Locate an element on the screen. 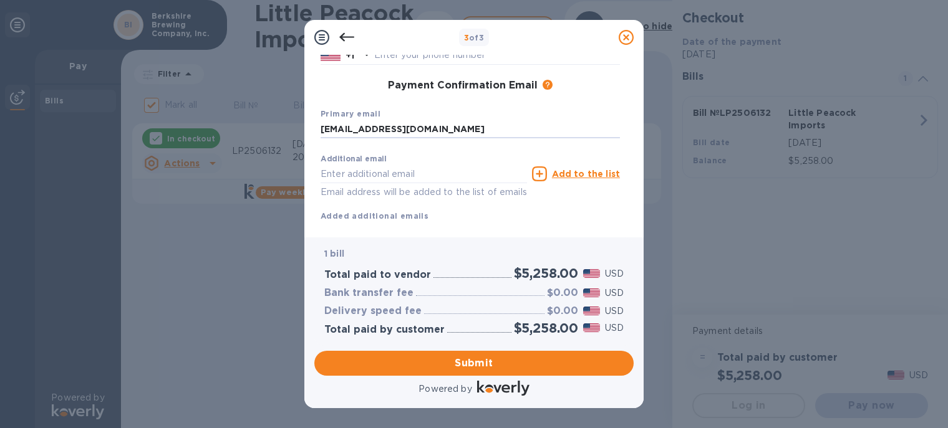 The width and height of the screenshot is (948, 428). b: of 3 is located at coordinates (474, 37).